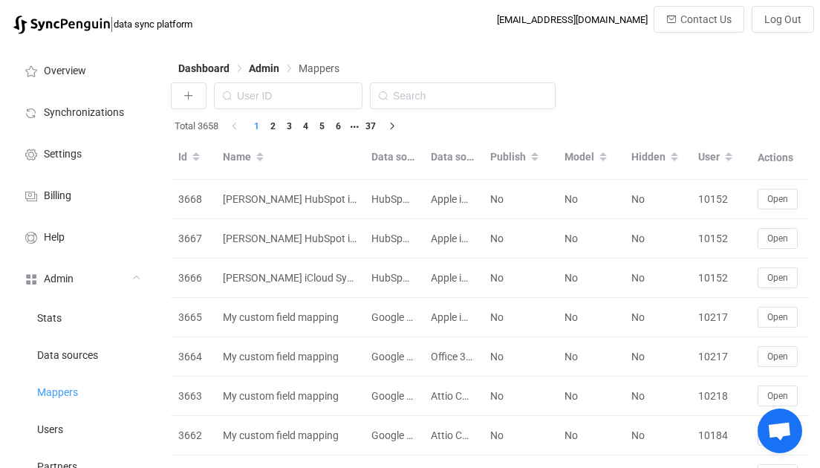  Describe the element at coordinates (699, 19) in the screenshot. I see `button: Contact Us` at that location.